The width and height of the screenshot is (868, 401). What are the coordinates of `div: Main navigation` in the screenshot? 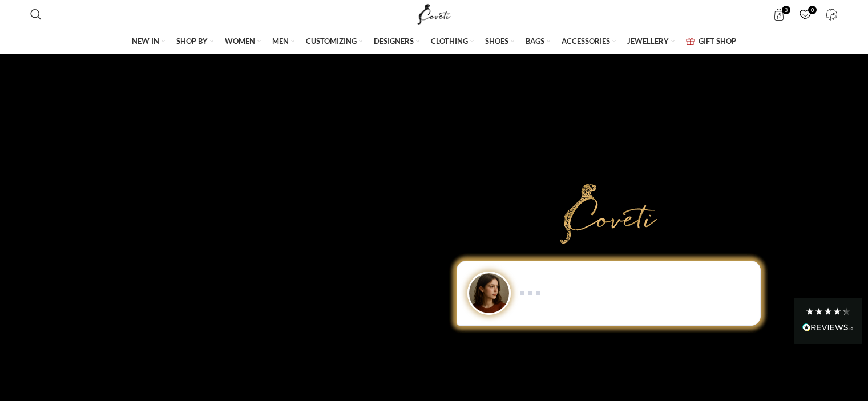 It's located at (434, 42).